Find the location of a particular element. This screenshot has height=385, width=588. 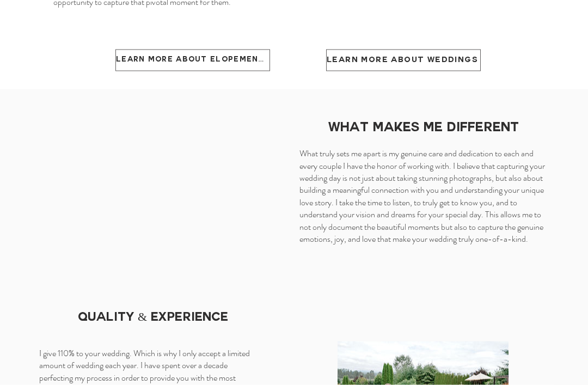

span: Learn more about weddings is located at coordinates (403, 60).